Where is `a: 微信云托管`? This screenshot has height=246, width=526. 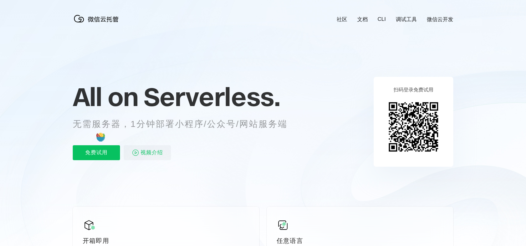 a: 微信云托管 is located at coordinates (98, 23).